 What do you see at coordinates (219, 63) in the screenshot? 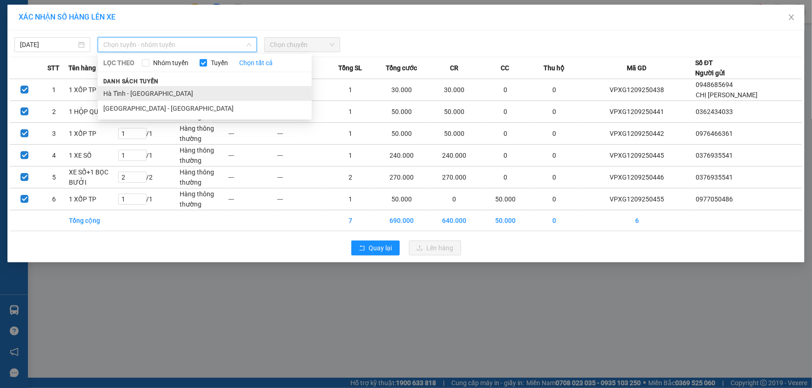
I see `span: Tuyến` at bounding box center [219, 63].